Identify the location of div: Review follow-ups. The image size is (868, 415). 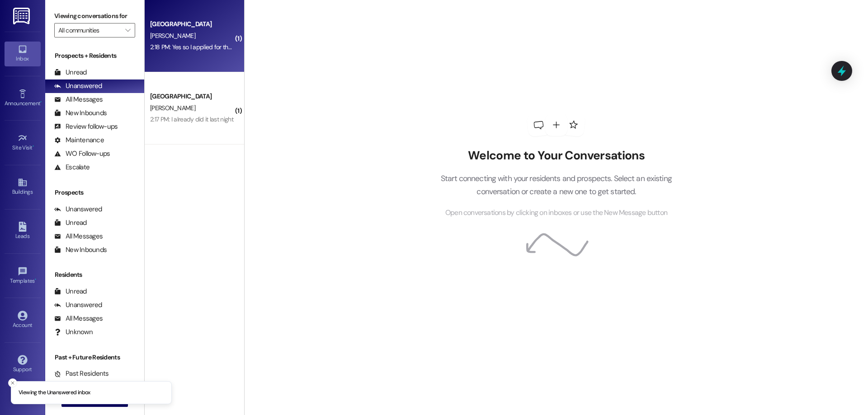
(86, 127).